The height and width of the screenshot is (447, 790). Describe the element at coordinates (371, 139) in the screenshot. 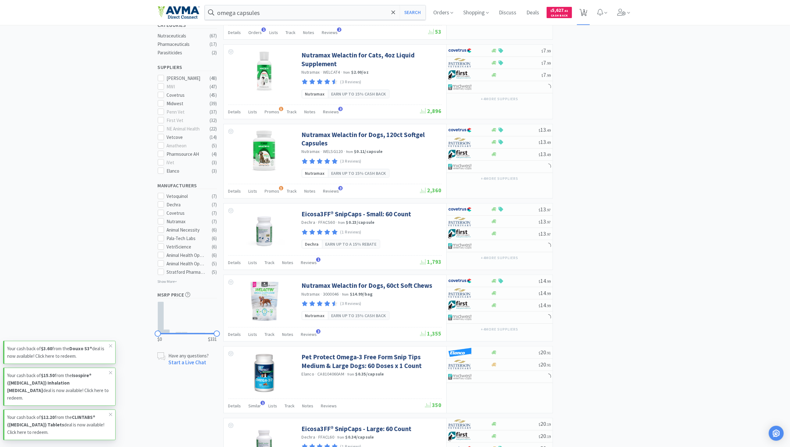

I see `a: Nutramax Welactin for Dogs, 120ct Softgel Capsules` at that location.